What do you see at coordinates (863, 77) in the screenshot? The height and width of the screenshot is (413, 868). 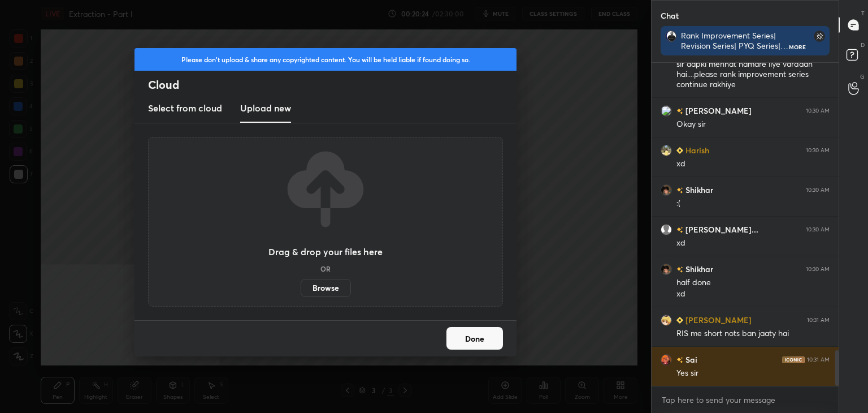 I see `p: G` at bounding box center [863, 77].